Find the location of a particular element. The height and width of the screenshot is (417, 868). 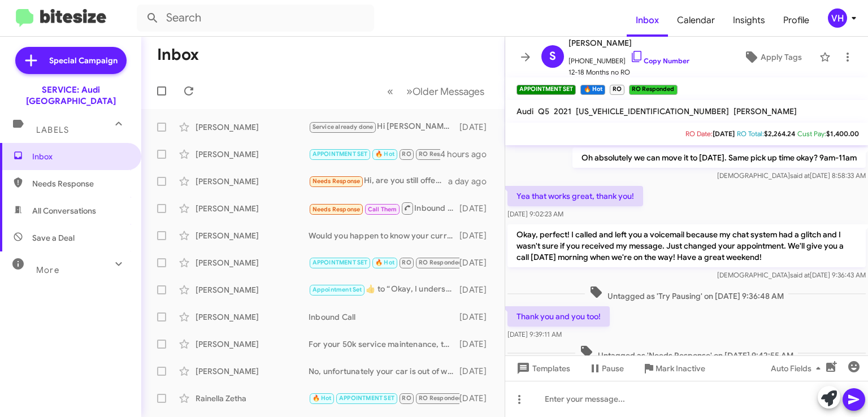

span: Profile is located at coordinates (796, 21).